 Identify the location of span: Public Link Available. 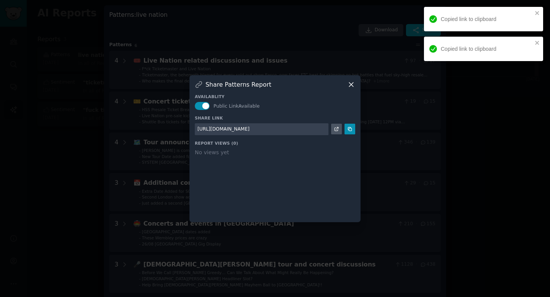
(237, 106).